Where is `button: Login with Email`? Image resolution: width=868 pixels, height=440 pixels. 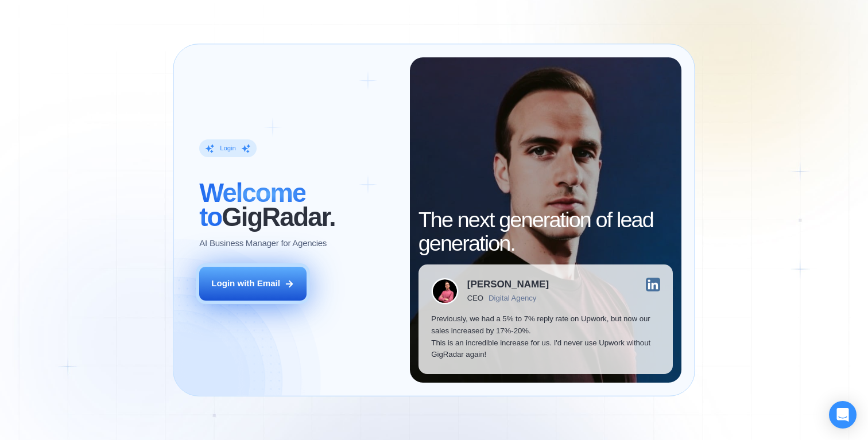
button: Login with Email is located at coordinates (253, 284).